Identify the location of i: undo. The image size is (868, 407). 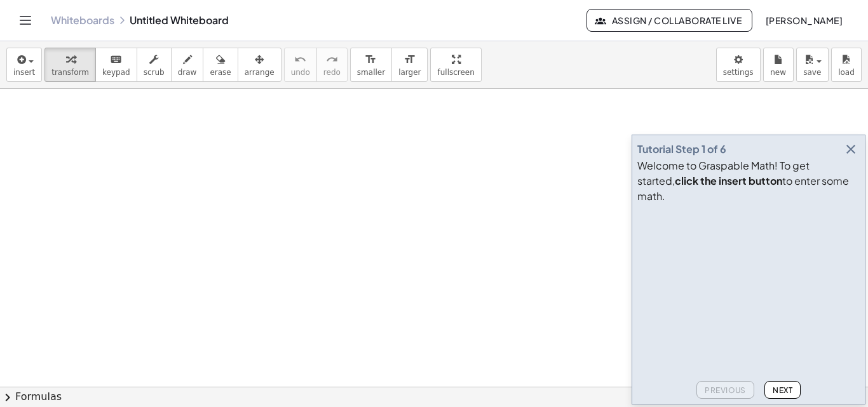
(300, 60).